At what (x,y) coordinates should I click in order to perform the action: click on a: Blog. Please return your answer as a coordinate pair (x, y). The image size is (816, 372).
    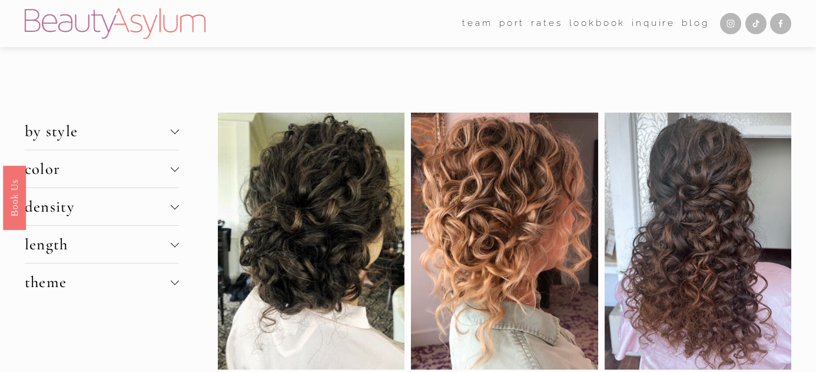
    Looking at the image, I should click on (696, 24).